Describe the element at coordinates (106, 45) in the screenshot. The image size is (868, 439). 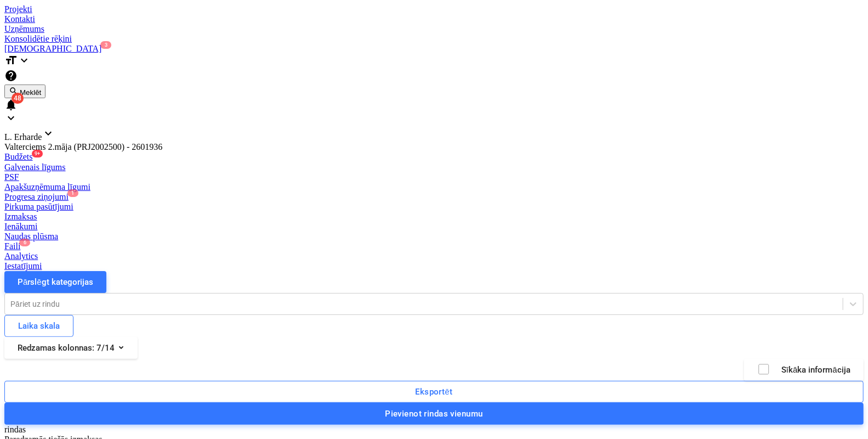
I see `span: 3` at that location.